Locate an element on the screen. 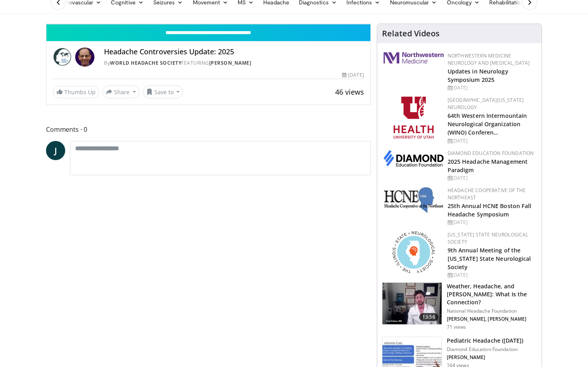 This screenshot has width=588, height=367. a: Diamond Education Foundation is located at coordinates (490, 153).